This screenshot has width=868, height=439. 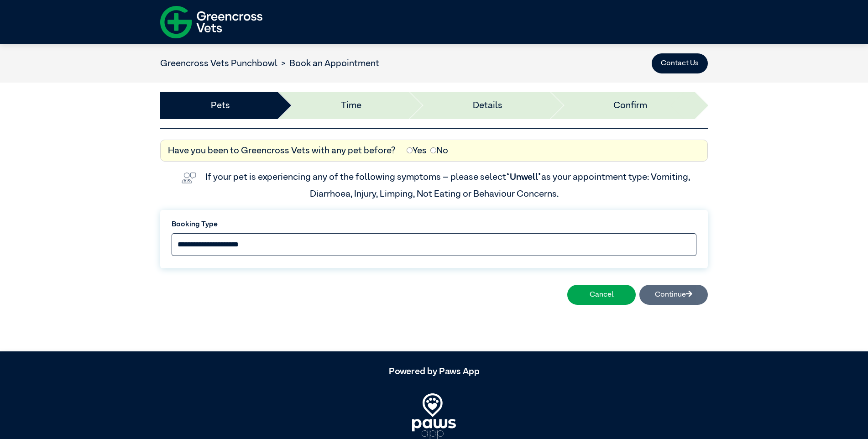 I want to click on label: If your pet is experiencing any of the following symptoms – please select as your appointment typ..., so click(x=449, y=185).